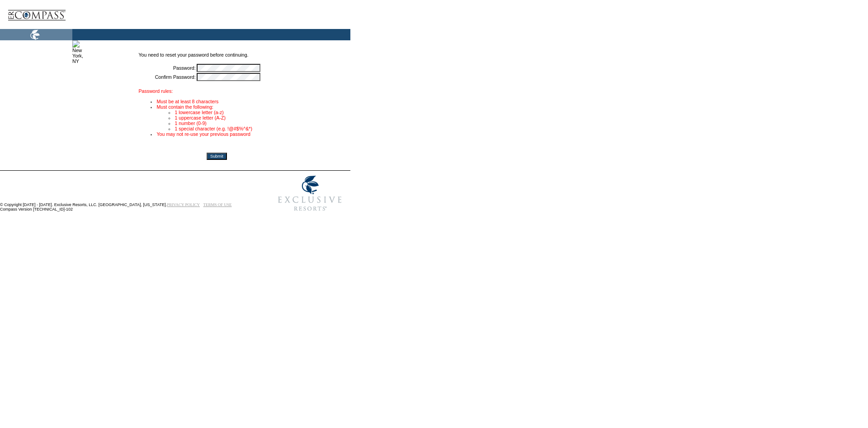  I want to click on font: 1 special character (e.g. !@#$%^&*), so click(213, 128).